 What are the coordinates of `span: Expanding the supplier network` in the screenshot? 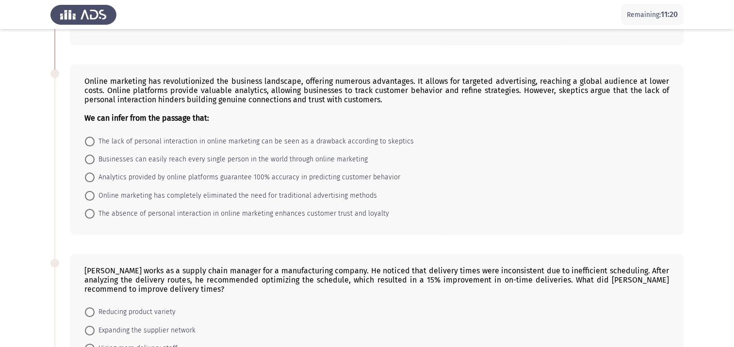 It's located at (145, 331).